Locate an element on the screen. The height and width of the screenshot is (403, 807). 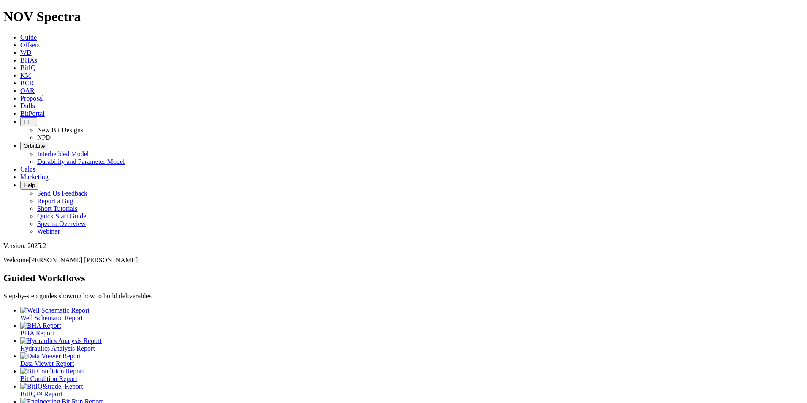
span: FTT is located at coordinates (29, 122).